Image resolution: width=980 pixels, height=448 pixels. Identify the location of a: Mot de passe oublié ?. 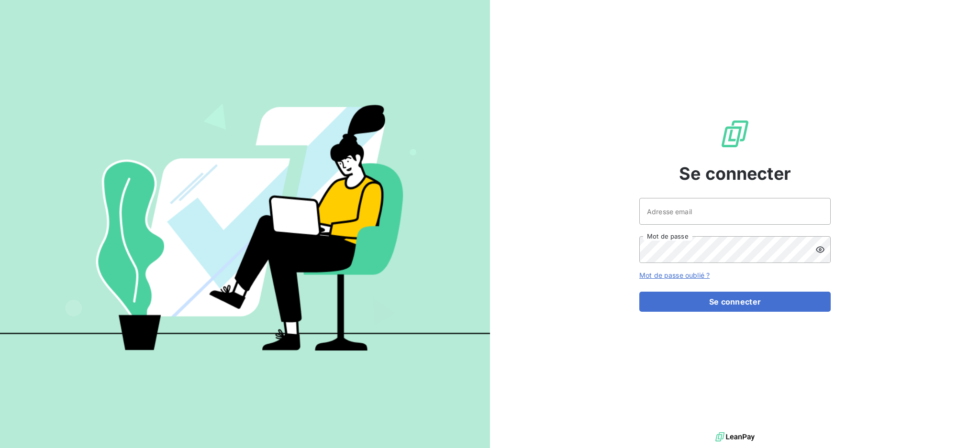
(674, 275).